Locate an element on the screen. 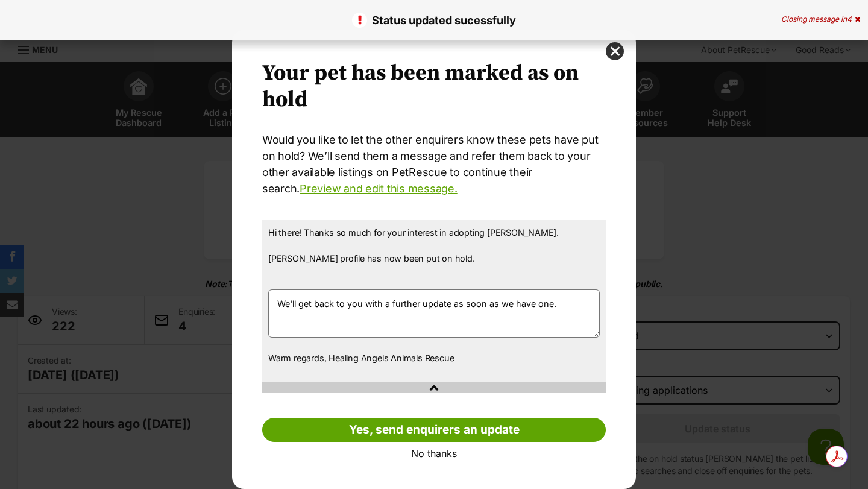  a: Yes, send enquirers an update is located at coordinates (434, 430).